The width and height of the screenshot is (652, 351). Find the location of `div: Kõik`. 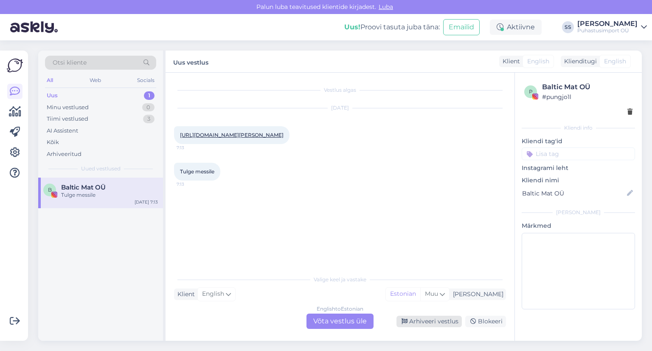

div: Kõik is located at coordinates (53, 142).